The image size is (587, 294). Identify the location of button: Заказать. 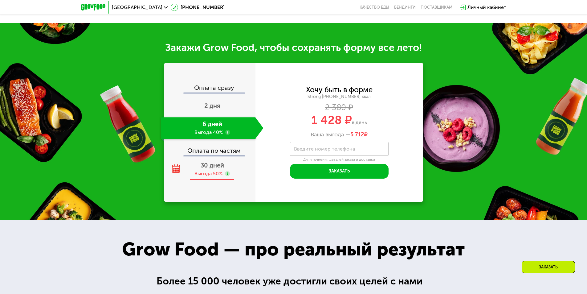
(339, 171).